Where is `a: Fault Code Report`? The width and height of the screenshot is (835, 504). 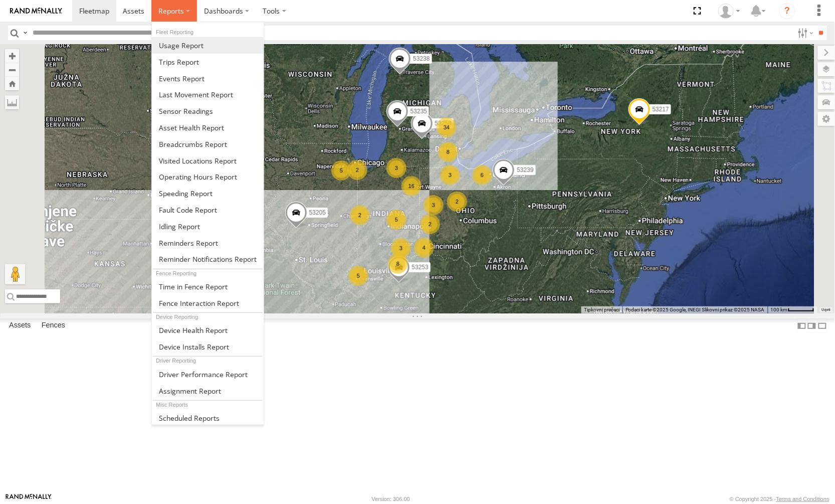 a: Fault Code Report is located at coordinates (208, 210).